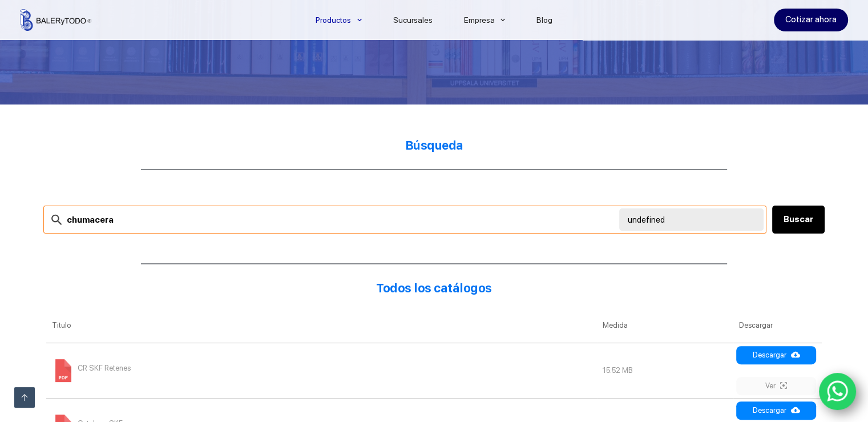 This screenshot has height=422, width=868. I want to click on a: Ver, so click(776, 386).